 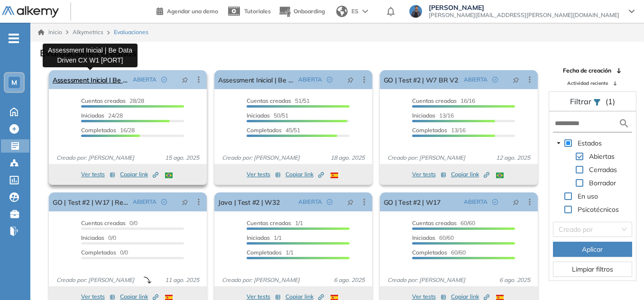 I want to click on span: Aplicar, so click(x=592, y=250).